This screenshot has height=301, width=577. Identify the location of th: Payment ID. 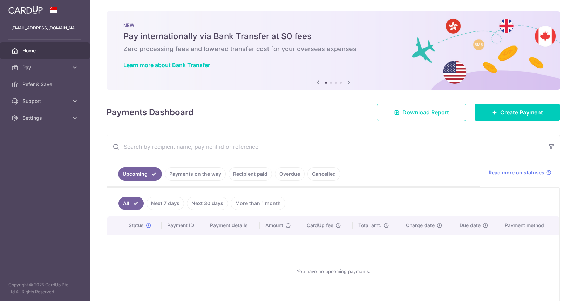
(183, 226).